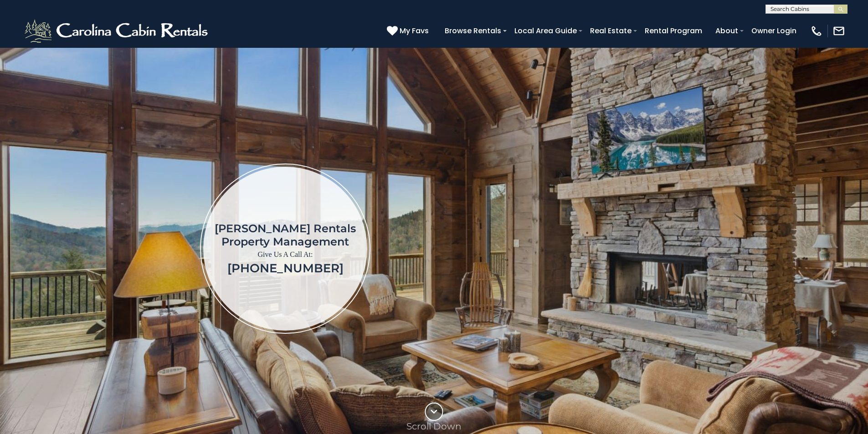 The width and height of the screenshot is (868, 434). Describe the element at coordinates (409, 31) in the screenshot. I see `a: My Favs` at that location.